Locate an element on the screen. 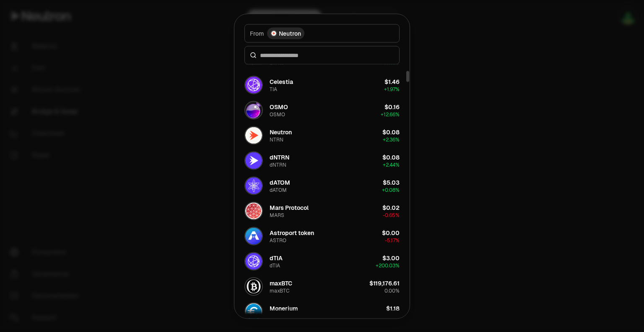  button: ASTRO LogoAstroport tokenASTRO$0.00-5.17% is located at coordinates (322, 236).